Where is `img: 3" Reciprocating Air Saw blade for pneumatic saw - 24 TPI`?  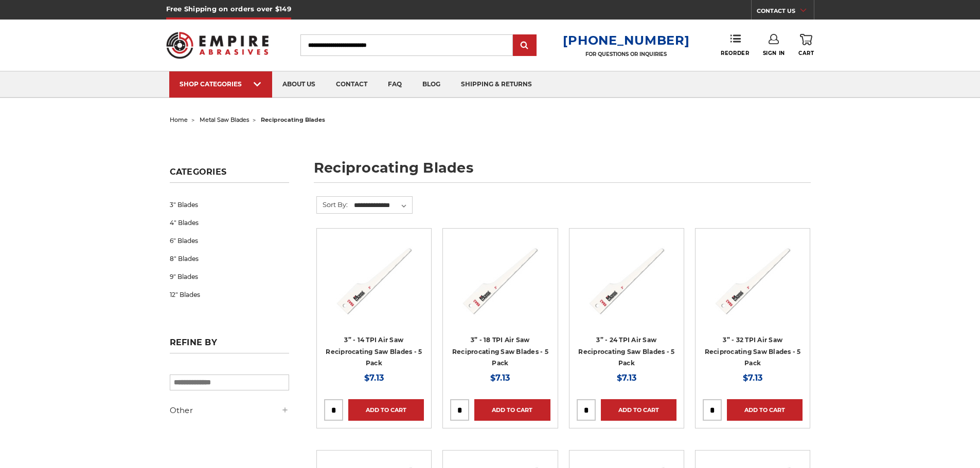
img: 3" Reciprocating Air Saw blade for pneumatic saw - 24 TPI is located at coordinates (626, 277).